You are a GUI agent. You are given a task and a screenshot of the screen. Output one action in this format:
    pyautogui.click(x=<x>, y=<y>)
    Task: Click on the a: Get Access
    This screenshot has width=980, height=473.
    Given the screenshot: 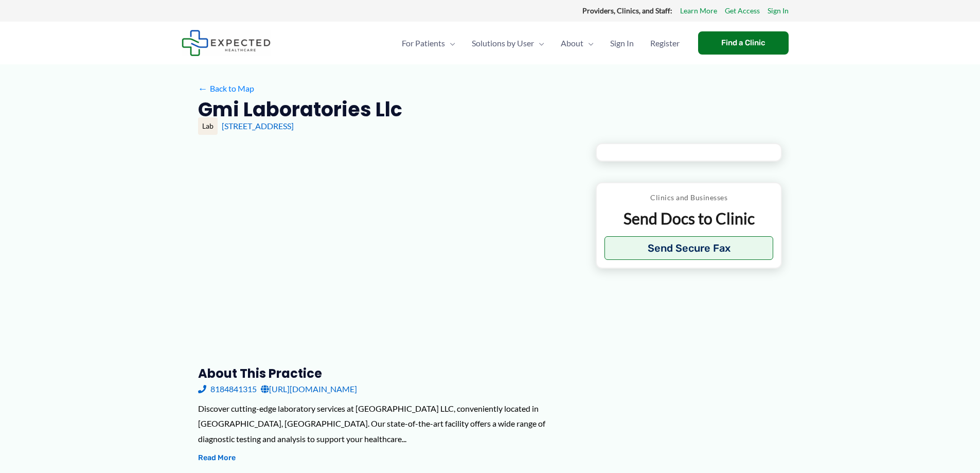 What is the action you would take?
    pyautogui.click(x=743, y=10)
    